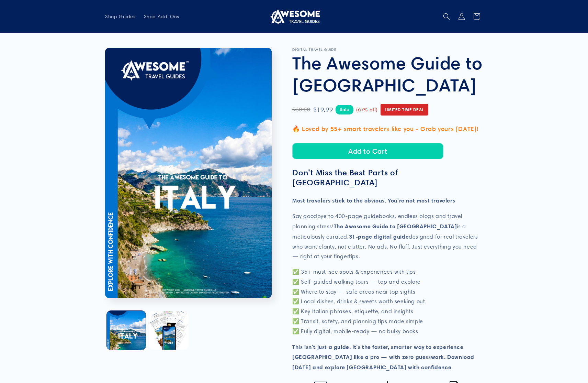 The image size is (588, 383). What do you see at coordinates (294, 16) in the screenshot?
I see `a: Awesome Travel Guides` at bounding box center [294, 16].